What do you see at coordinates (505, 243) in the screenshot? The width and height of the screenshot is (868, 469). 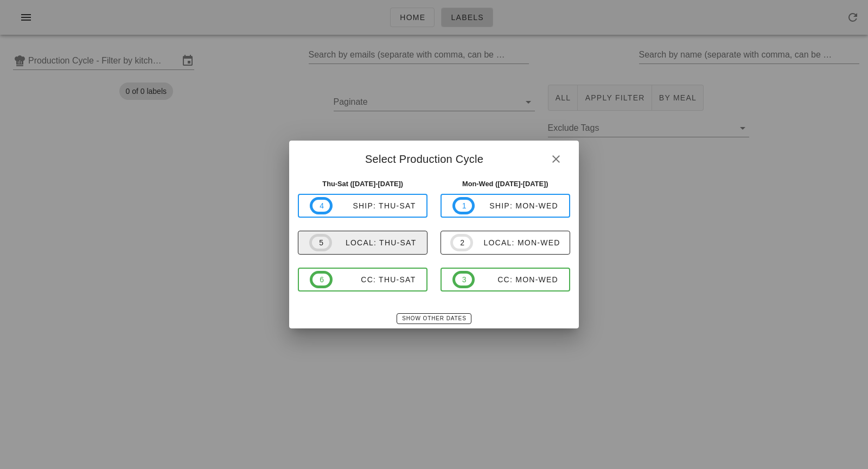 I see `button: 2local: Mon-Wed` at bounding box center [505, 243].